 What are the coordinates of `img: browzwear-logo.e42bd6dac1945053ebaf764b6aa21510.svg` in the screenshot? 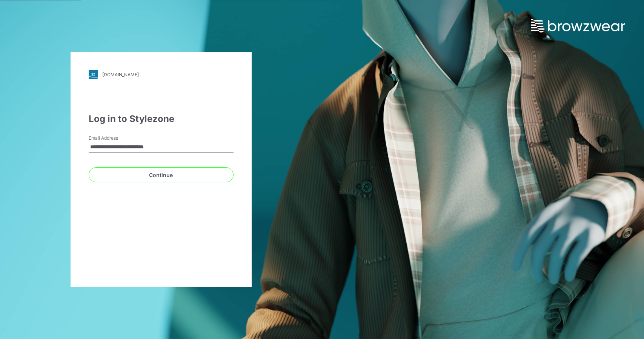 It's located at (578, 26).